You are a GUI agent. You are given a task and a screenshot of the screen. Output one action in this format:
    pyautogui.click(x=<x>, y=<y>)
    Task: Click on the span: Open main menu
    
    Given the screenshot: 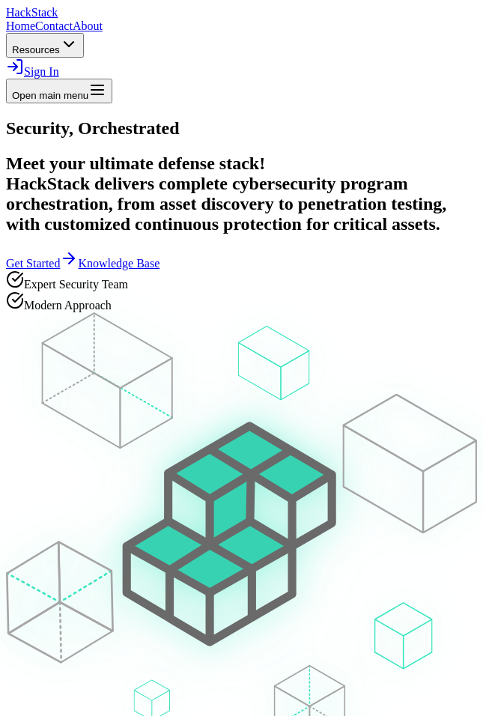 What is the action you would take?
    pyautogui.click(x=50, y=95)
    